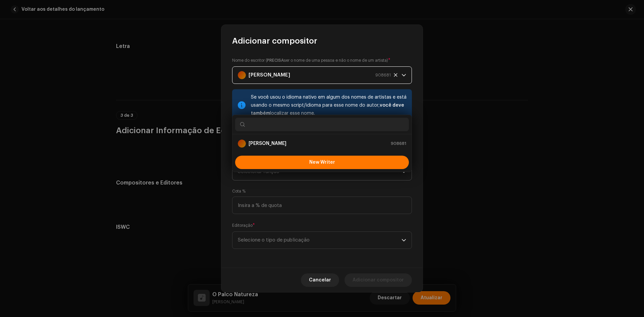 The height and width of the screenshot is (317, 644). Describe the element at coordinates (328, 105) in the screenshot. I see `div: Se você usou o idioma nativo em algum dos nomes de artistas e está usando o mesmo script/idioma p...` at that location.